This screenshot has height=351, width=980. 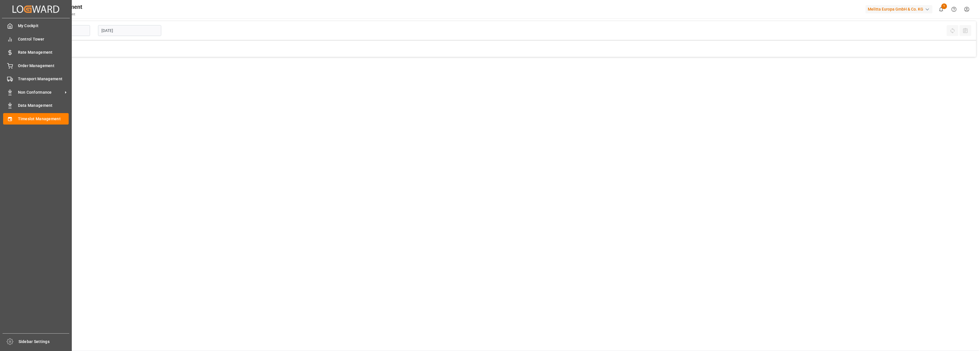 What do you see at coordinates (899, 9) in the screenshot?
I see `div: Melitta Europa GmbH & Co. KG` at bounding box center [899, 9].